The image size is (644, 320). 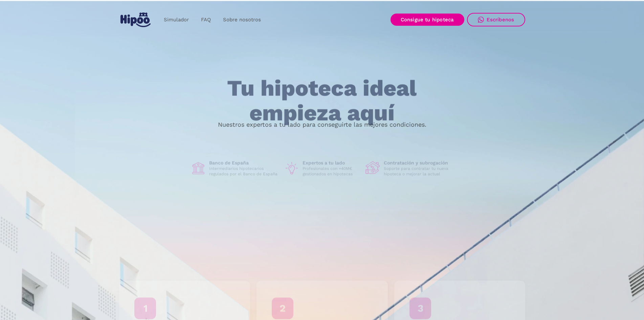 What do you see at coordinates (136, 20) in the screenshot?
I see `a: home` at bounding box center [136, 20].